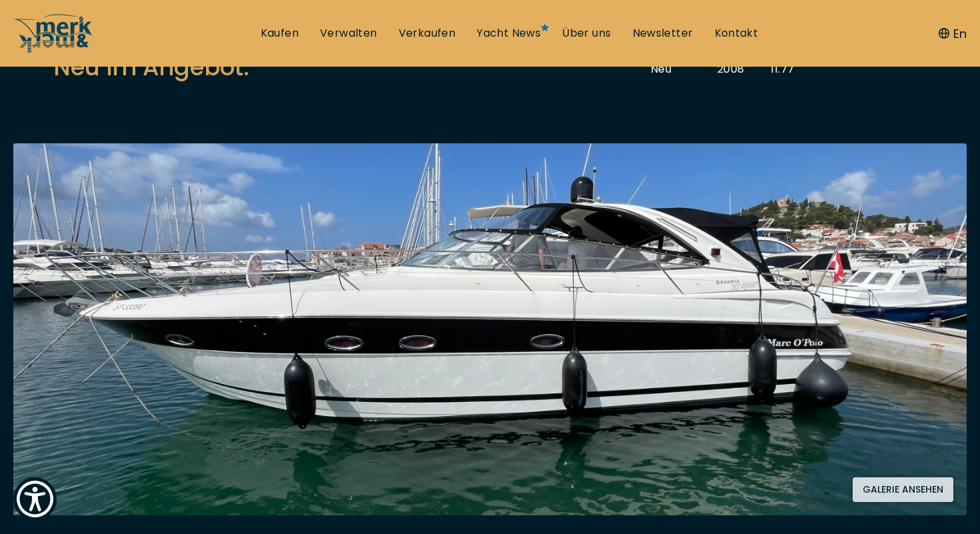  Describe the element at coordinates (737, 34) in the screenshot. I see `a: Kontakt` at that location.